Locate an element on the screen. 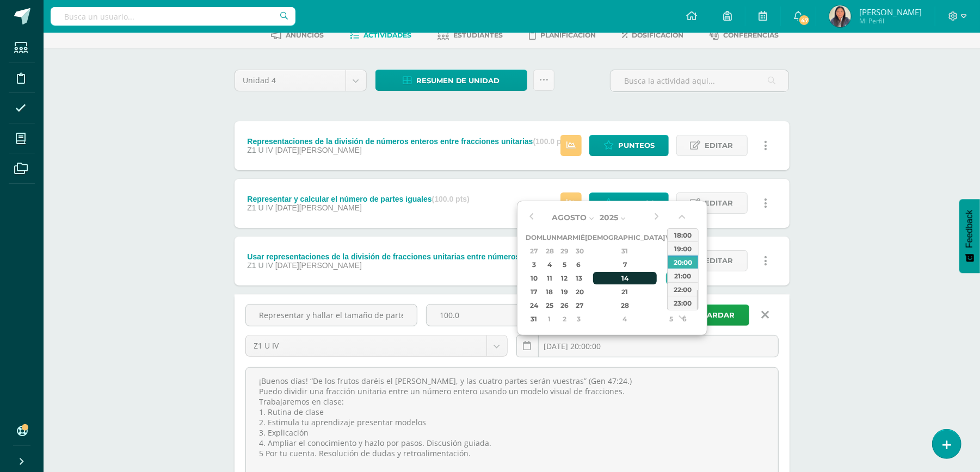 The height and width of the screenshot is (472, 980). th: Mié is located at coordinates (578, 237).